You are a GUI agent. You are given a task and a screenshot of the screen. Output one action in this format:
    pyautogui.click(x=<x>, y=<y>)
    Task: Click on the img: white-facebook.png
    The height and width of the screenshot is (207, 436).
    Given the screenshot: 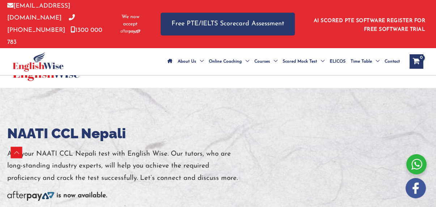 What is the action you would take?
    pyautogui.click(x=416, y=188)
    